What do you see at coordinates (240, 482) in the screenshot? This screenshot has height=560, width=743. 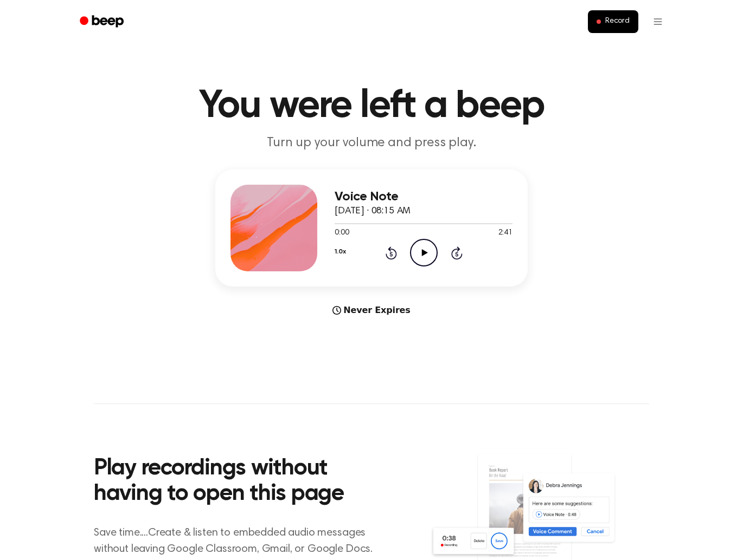 I see `h2: Play recordings without having to open this page` at bounding box center [240, 482].